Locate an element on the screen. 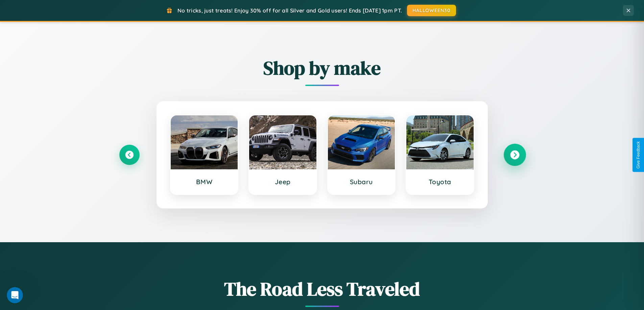 This screenshot has height=310, width=644. button: HALLOWEEN30 is located at coordinates (431, 10).